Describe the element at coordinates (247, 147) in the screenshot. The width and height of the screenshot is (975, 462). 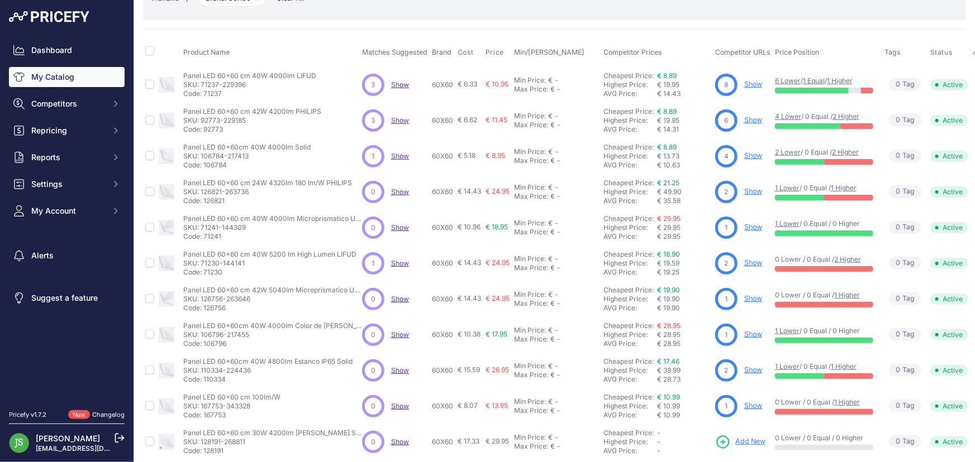
I see `p: Panel LED 60x60cm 40W 4000lm Solid` at that location.